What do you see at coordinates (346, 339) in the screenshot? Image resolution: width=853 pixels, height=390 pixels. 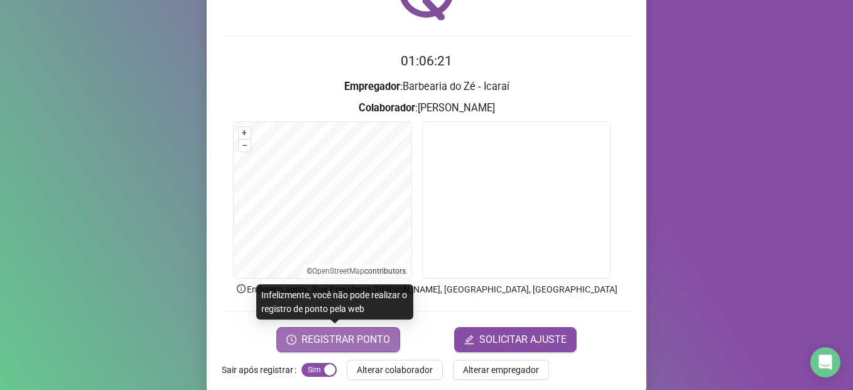 I see `span: REGISTRAR PONTO` at bounding box center [346, 339].